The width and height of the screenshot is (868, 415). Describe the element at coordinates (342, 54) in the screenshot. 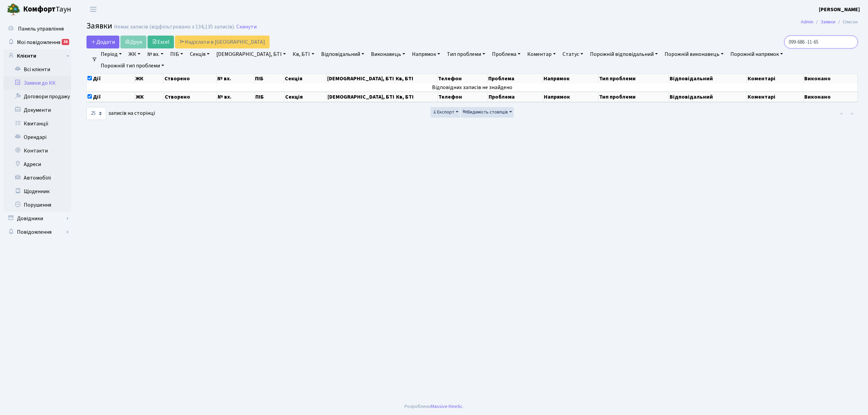

I see `a: Відповідальний` at that location.